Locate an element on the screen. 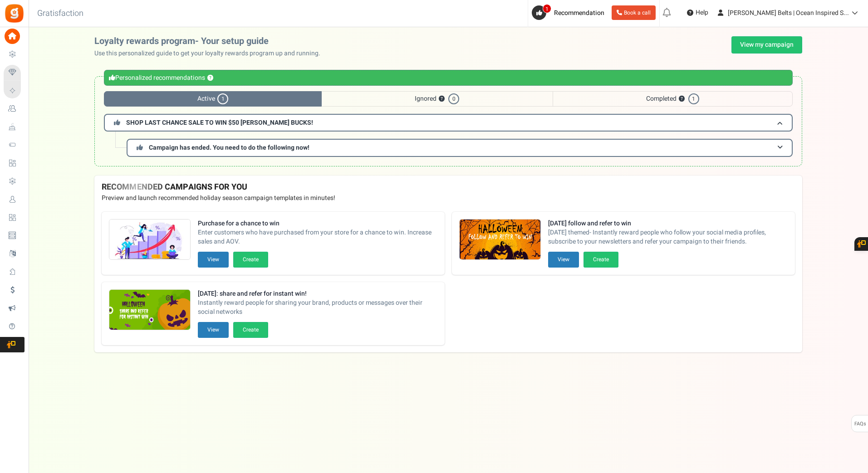  span: FAQs is located at coordinates (860, 423).